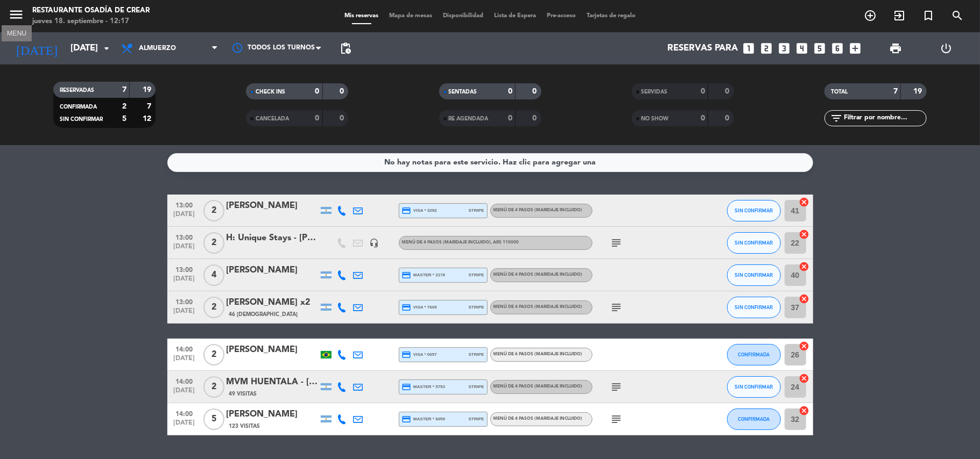 This screenshot has width=980, height=459. Describe the element at coordinates (77, 90) in the screenshot. I see `span: RESERVADAS` at that location.